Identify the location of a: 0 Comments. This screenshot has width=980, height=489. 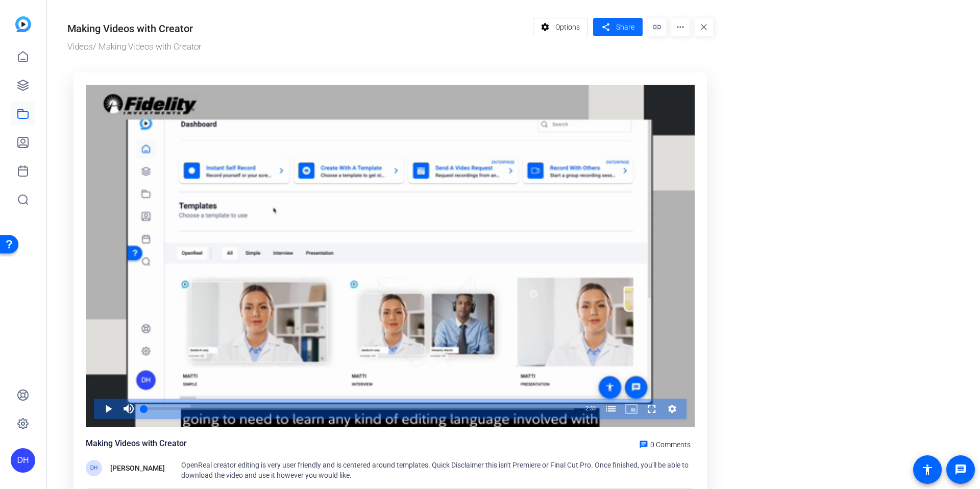
(664, 443).